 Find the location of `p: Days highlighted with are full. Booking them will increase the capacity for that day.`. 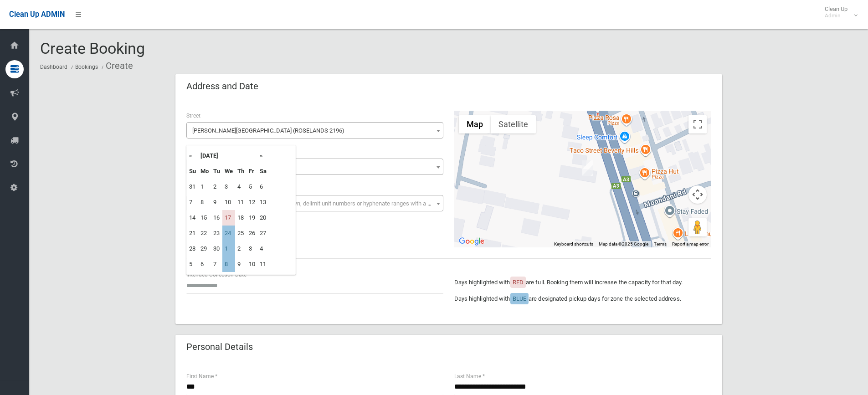

p: Days highlighted with are full. Booking them will increase the capacity for that day. is located at coordinates (583, 283).